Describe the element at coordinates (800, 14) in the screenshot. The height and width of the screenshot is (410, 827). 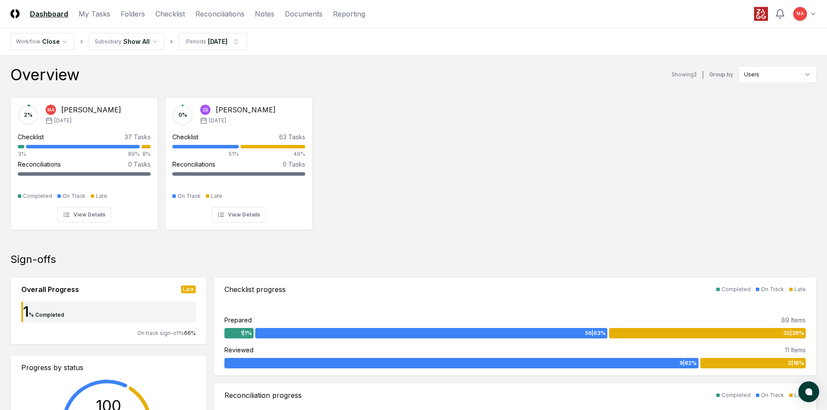
I see `button: MA` at that location.